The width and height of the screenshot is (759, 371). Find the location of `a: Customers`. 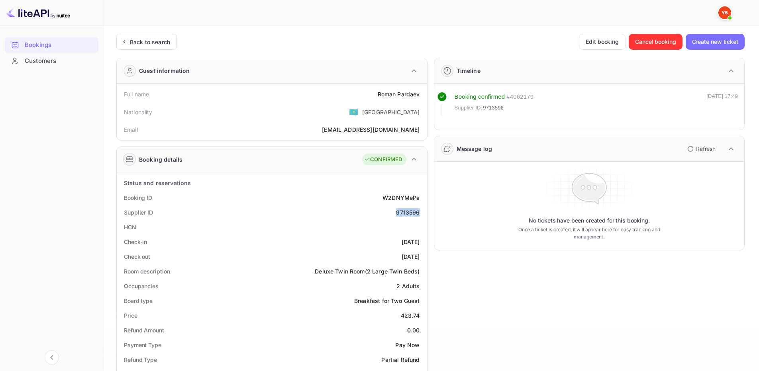

a: Customers is located at coordinates (51, 61).